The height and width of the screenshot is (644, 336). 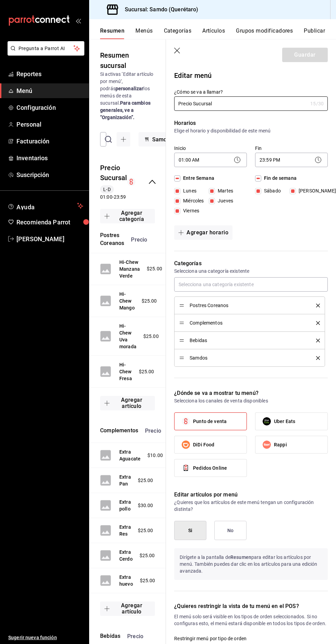 What do you see at coordinates (130, 455) in the screenshot?
I see `button: Extra Aguacate` at bounding box center [130, 455].